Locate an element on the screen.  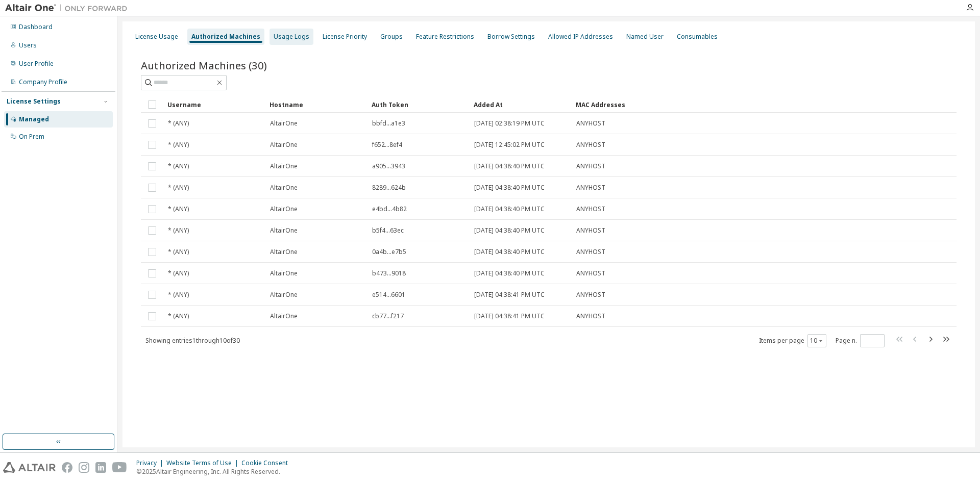
div: Username is located at coordinates (214, 105).